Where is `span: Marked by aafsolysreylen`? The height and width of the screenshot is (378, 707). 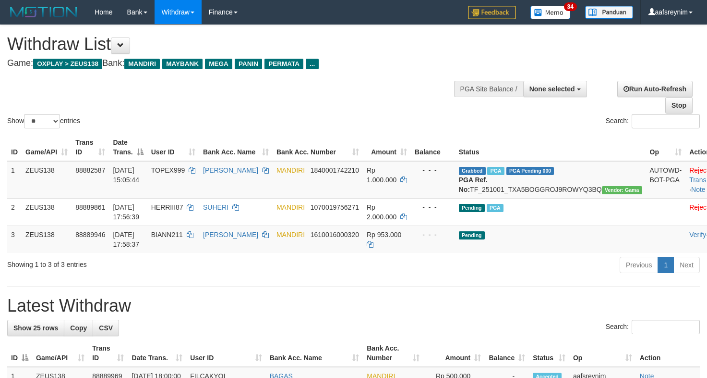 span: Marked by aafsolysreylen is located at coordinates (495, 207).